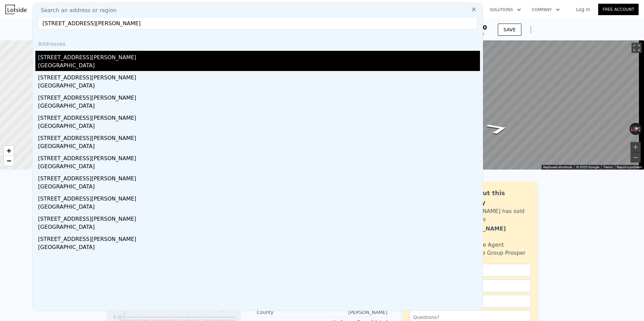  I want to click on img: Lotside, so click(16, 10).